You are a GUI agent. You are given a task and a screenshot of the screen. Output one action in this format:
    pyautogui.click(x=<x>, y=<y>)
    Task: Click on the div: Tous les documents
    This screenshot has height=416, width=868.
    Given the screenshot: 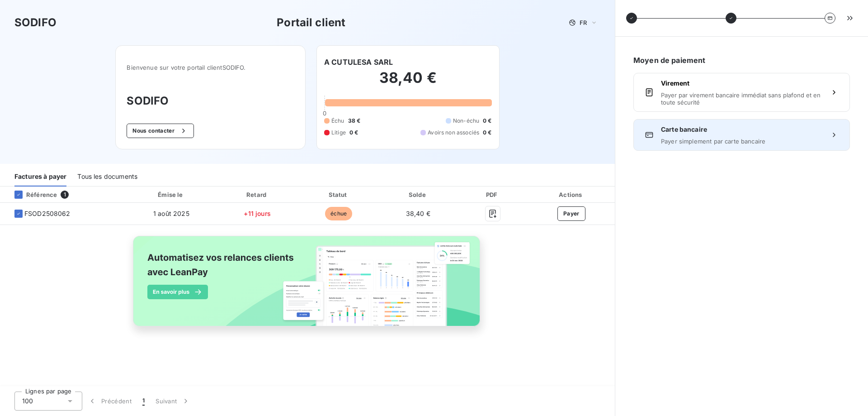 What is the action you would take?
    pyautogui.click(x=107, y=177)
    